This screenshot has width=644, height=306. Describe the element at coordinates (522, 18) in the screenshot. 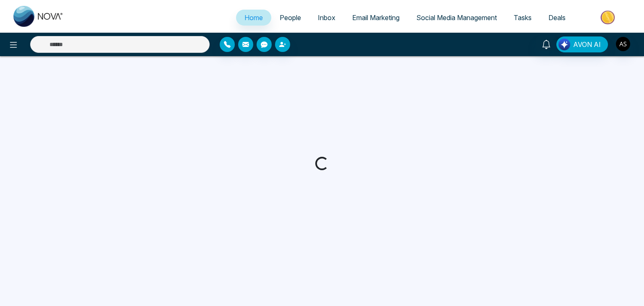

I see `span: Tasks` at that location.